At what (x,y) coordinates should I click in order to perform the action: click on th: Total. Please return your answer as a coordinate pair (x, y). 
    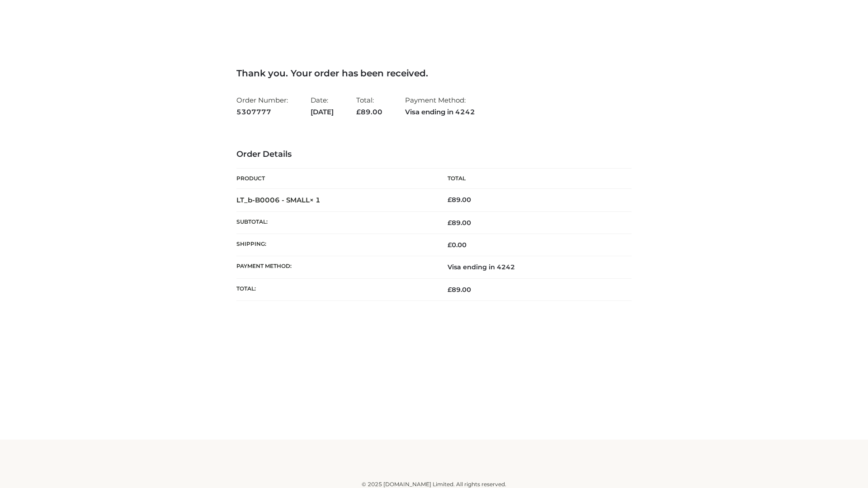
    Looking at the image, I should click on (533, 178).